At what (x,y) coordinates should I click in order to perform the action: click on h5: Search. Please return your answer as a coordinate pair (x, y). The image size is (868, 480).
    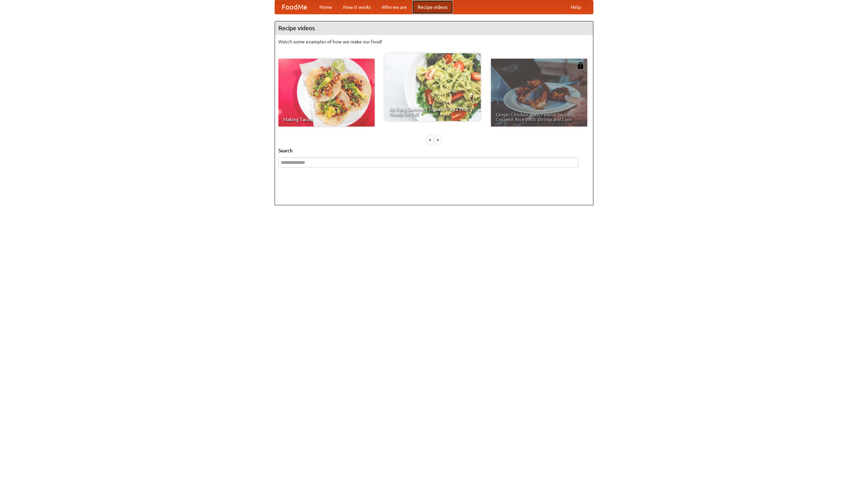
    Looking at the image, I should click on (434, 151).